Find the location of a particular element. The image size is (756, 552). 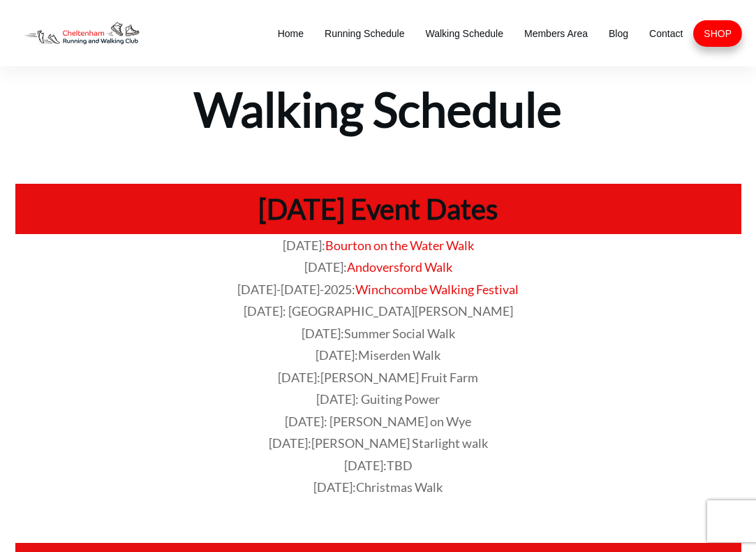

a: Decathlon is located at coordinates (81, 33).